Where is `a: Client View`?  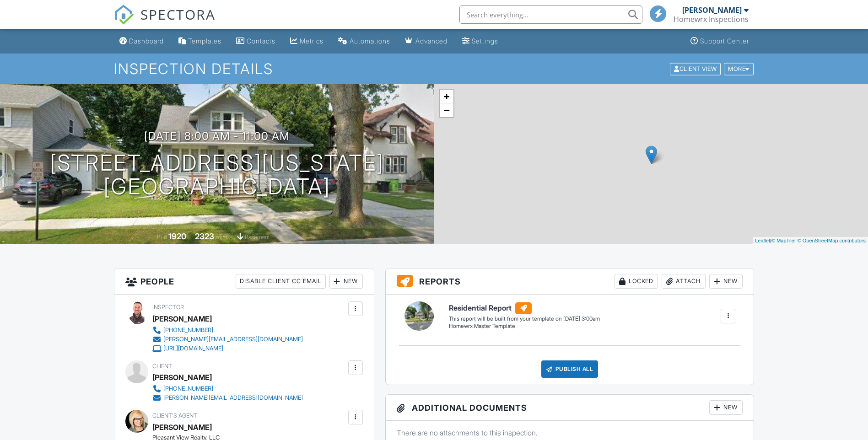
a: Client View is located at coordinates (696, 68).